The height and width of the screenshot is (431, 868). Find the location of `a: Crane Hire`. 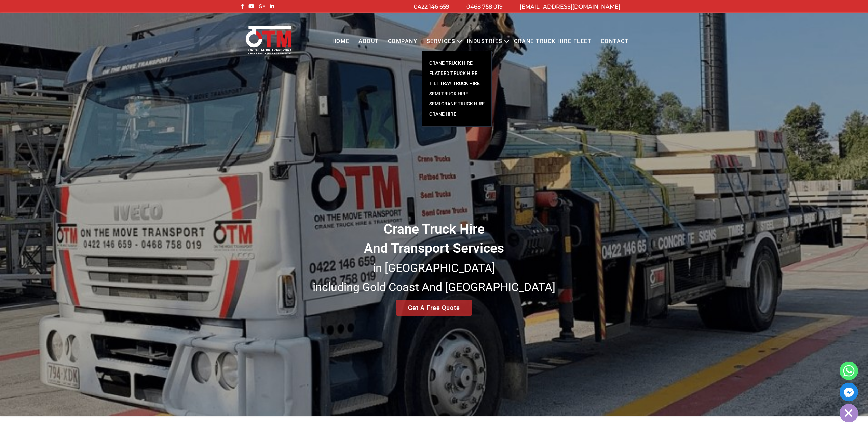

a: Crane Hire is located at coordinates (457, 114).